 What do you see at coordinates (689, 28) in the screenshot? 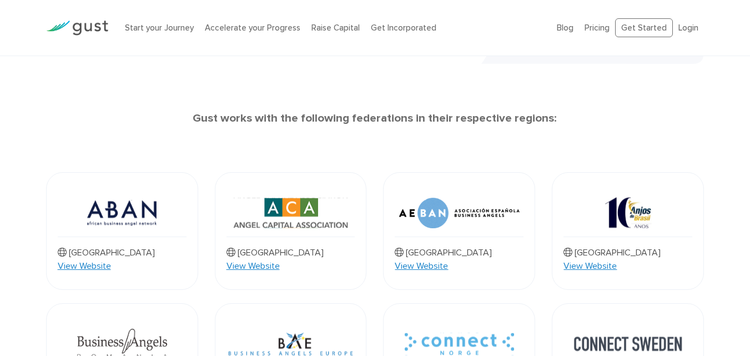
I see `a: Login` at bounding box center [689, 28].